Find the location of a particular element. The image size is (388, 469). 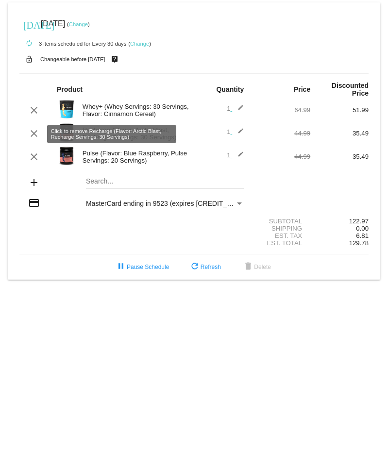

img: Image-1-Carousel-Pulse-20s-Blue-Raspberry-transp.png is located at coordinates (67, 156).